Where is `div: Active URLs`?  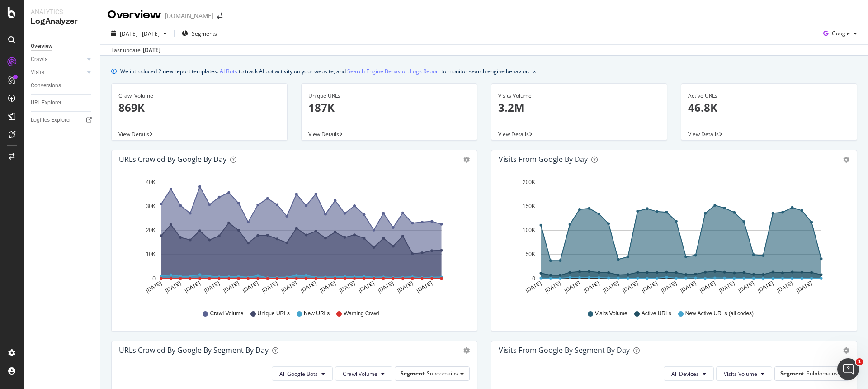
div: Active URLs is located at coordinates (769, 96).